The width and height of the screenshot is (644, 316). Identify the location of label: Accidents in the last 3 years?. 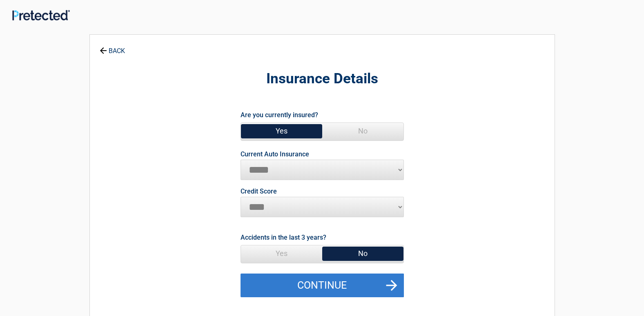
(283, 237).